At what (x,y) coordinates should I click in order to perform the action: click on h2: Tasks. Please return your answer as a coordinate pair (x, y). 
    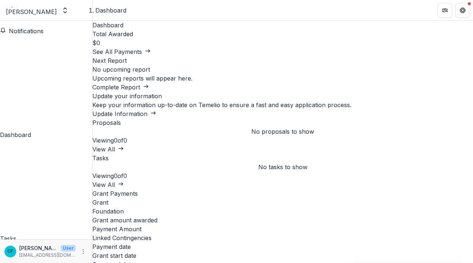
    Looking at the image, I should click on (283, 158).